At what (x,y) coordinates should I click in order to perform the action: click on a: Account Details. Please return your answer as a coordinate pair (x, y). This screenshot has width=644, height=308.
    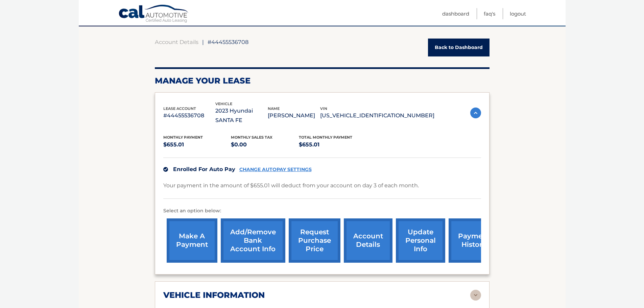
    Looking at the image, I should click on (177, 42).